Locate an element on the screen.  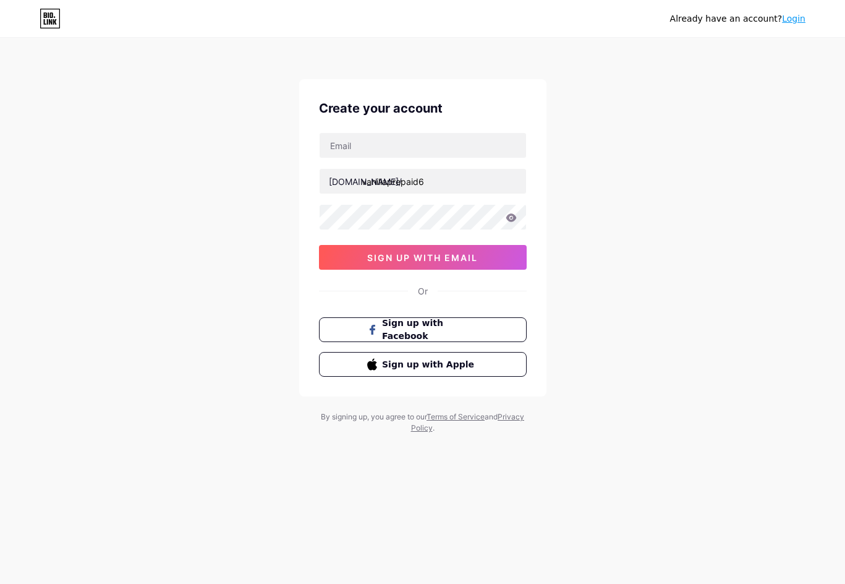
div: Create your account is located at coordinates (423, 108).